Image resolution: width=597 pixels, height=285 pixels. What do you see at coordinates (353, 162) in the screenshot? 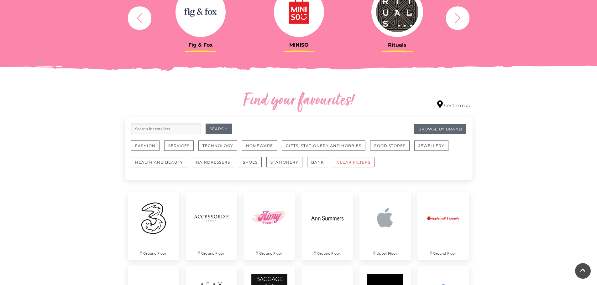
I see `button: CLEAR FILTERS` at bounding box center [353, 162].